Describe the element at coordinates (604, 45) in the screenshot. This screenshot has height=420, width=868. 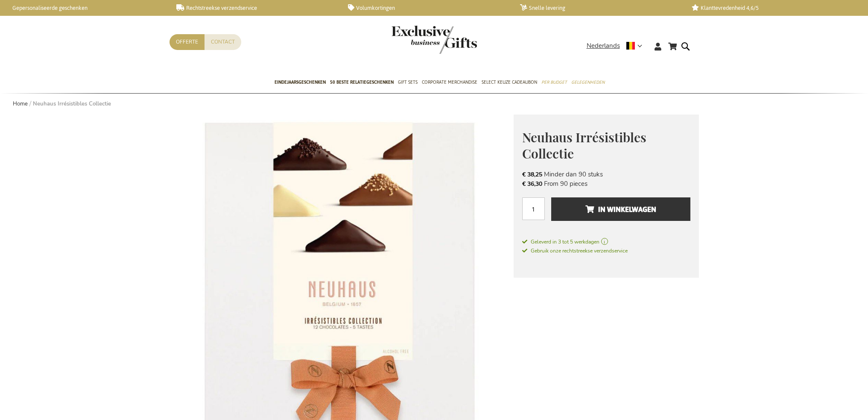
I see `span: Nederlands` at that location.